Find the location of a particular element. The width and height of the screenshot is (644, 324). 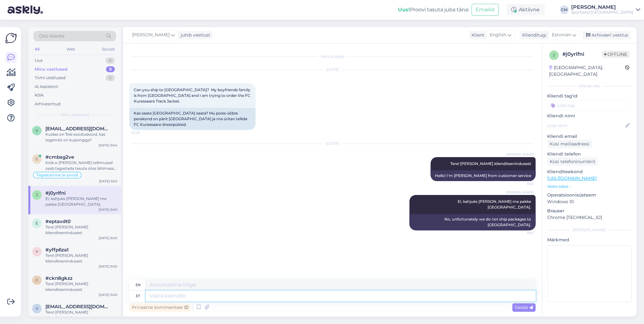

p: Klienditeekond is located at coordinates (589, 171).